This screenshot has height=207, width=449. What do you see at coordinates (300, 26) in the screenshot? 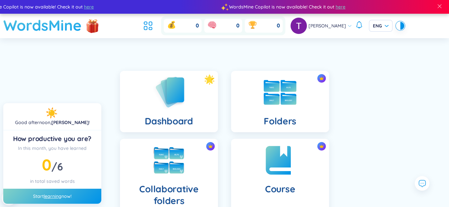
I see `a: avatar` at bounding box center [300, 26].